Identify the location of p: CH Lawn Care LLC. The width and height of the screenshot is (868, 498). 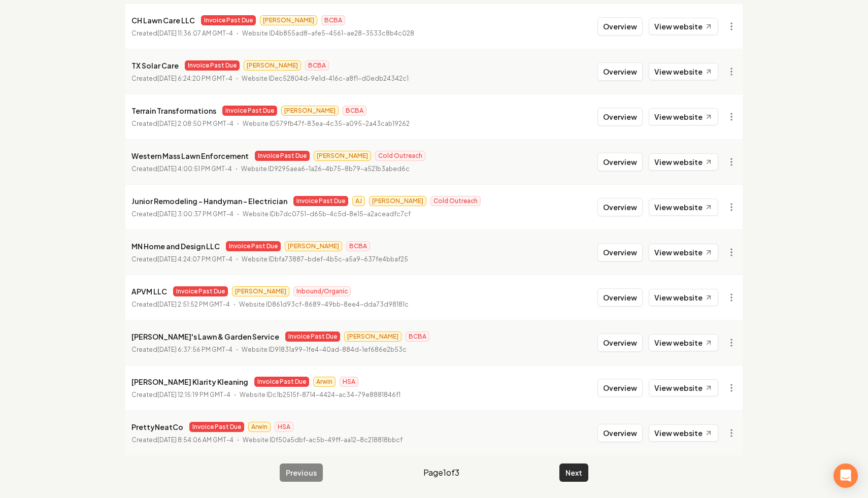
(163, 20).